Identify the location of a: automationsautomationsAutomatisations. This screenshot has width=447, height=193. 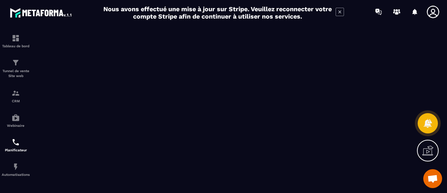
(16, 169).